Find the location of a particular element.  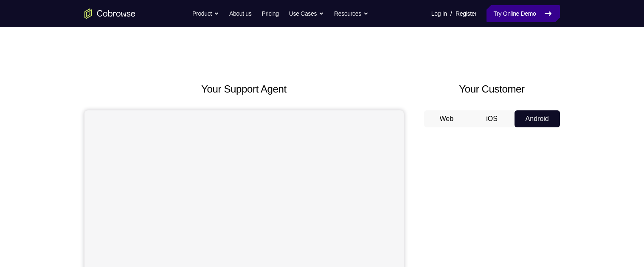

a: Log In is located at coordinates (439, 14).